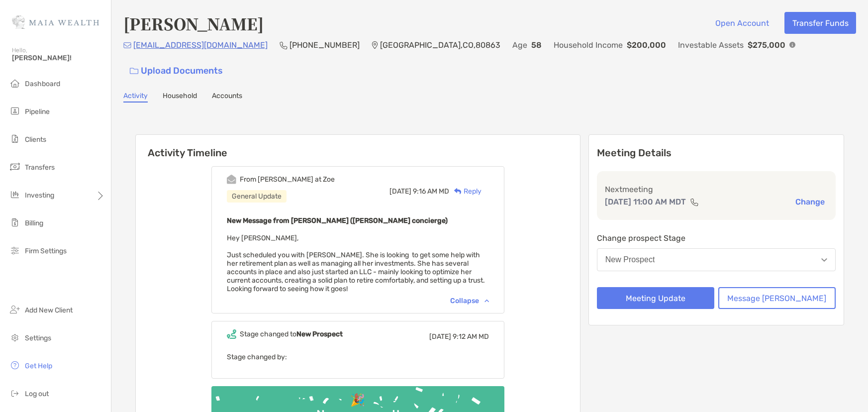 The width and height of the screenshot is (868, 412). What do you see at coordinates (15, 139) in the screenshot?
I see `img: clients icon` at bounding box center [15, 139].